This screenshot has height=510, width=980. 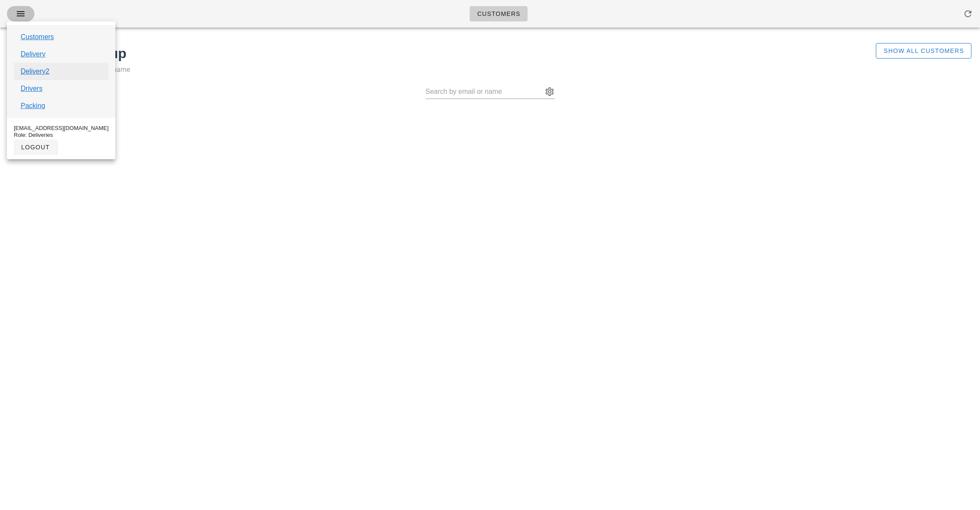 What do you see at coordinates (33, 54) in the screenshot?
I see `a: Delivery` at bounding box center [33, 54].